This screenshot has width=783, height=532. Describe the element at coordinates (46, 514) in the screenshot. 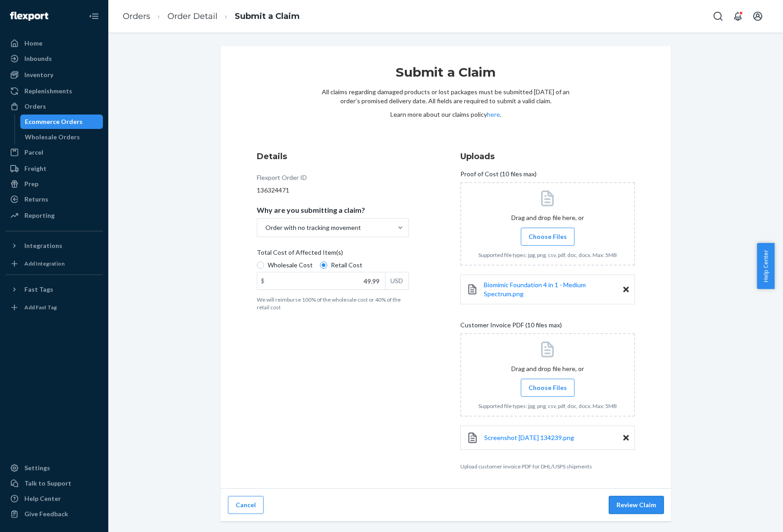

I see `div: Give Feedback` at that location.